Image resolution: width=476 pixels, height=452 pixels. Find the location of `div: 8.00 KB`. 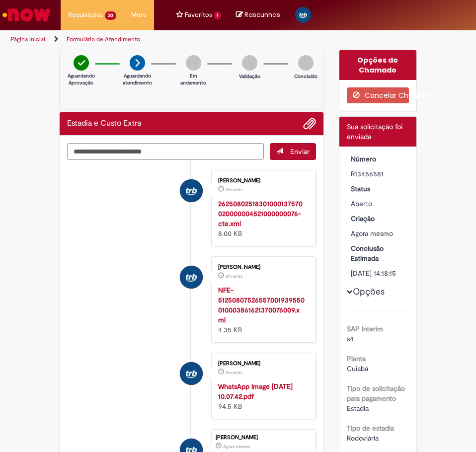

div: 8.00 KB is located at coordinates (262, 219).